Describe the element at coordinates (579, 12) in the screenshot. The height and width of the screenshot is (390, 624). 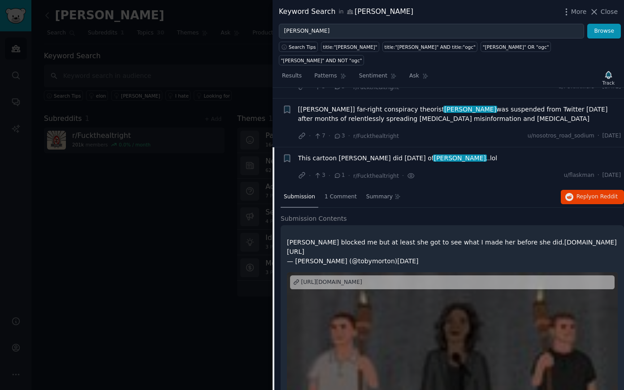
I see `span: More` at that location.